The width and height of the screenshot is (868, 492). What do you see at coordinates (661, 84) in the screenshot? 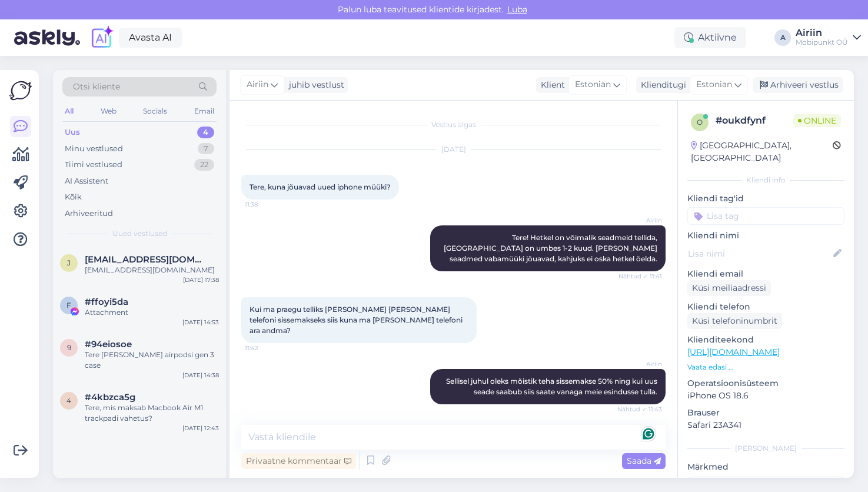
I see `div: Klienditugi` at bounding box center [661, 84].